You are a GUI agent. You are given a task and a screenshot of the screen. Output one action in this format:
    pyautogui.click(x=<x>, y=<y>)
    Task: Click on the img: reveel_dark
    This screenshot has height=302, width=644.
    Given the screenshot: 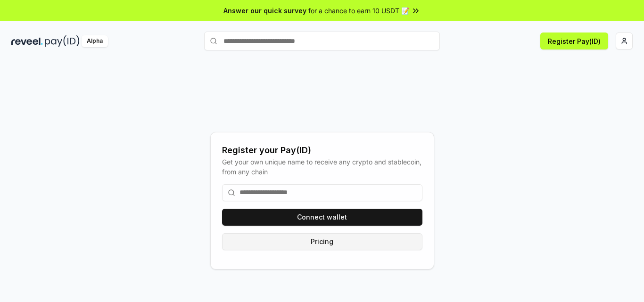 What is the action you would take?
    pyautogui.click(x=27, y=41)
    